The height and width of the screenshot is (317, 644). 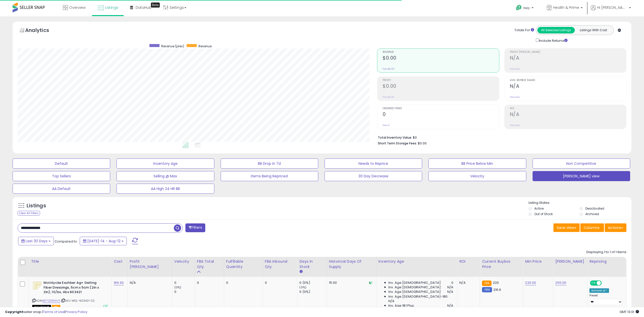 I want to click on small: FBA, so click(x=486, y=284).